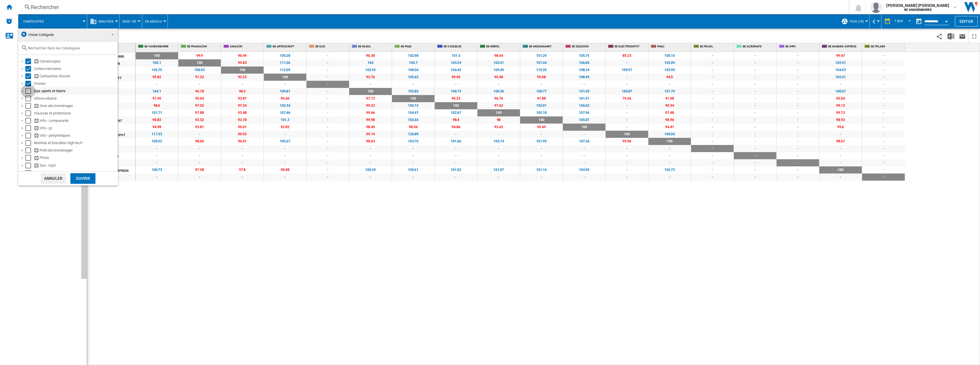 This screenshot has height=365, width=980. What do you see at coordinates (75, 68) in the screenshot?
I see `div: Cartes mémoires` at bounding box center [75, 68].